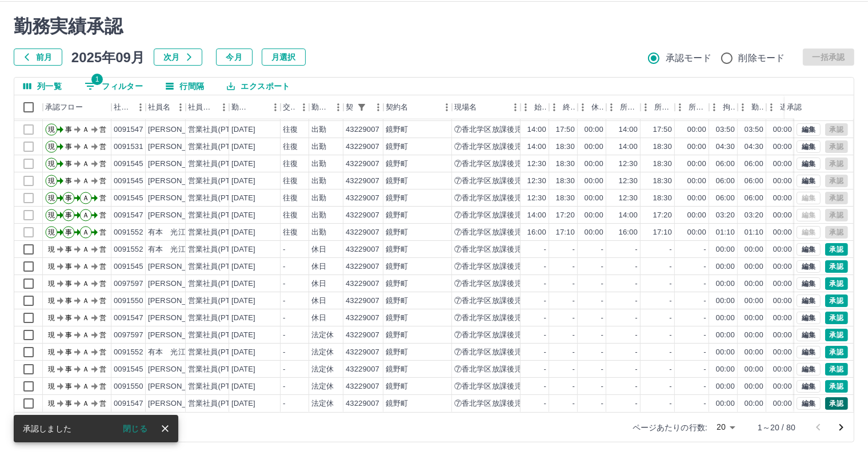 Image resolution: width=868 pixels, height=456 pixels. I want to click on div: 休日, so click(319, 250).